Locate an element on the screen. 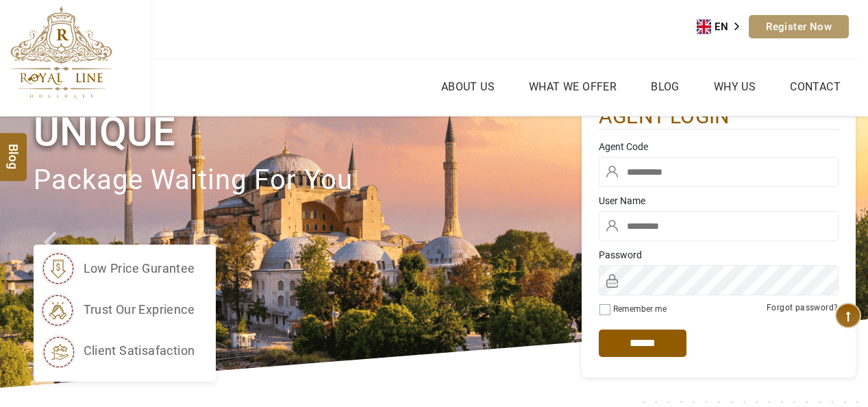 Image resolution: width=868 pixels, height=407 pixels. a: About Us is located at coordinates (468, 86).